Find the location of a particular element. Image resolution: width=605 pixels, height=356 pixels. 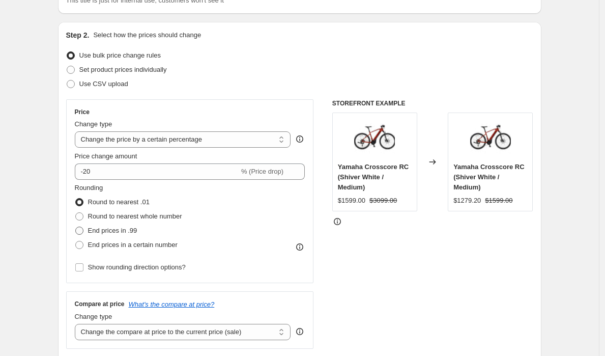

span: % (Price drop) is located at coordinates (262, 171).